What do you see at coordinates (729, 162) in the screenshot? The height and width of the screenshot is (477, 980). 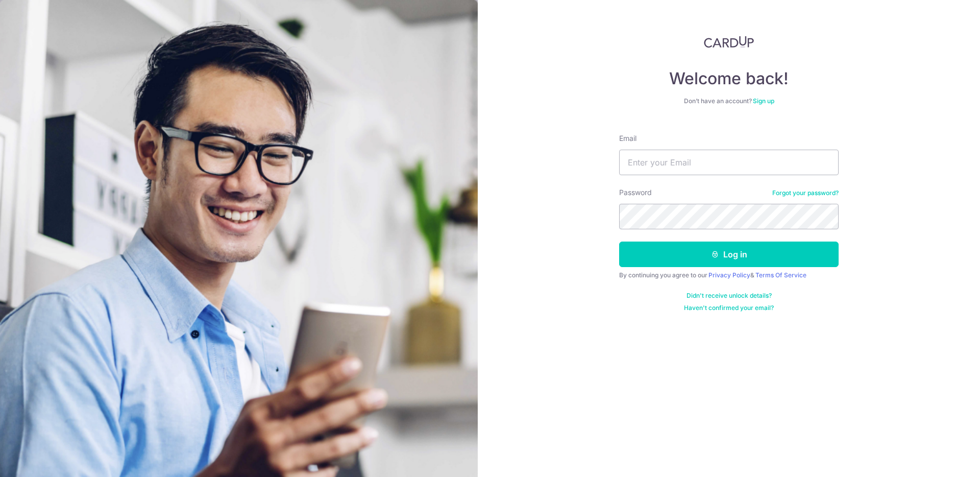 I see `input: Enter your Email` at bounding box center [729, 162].